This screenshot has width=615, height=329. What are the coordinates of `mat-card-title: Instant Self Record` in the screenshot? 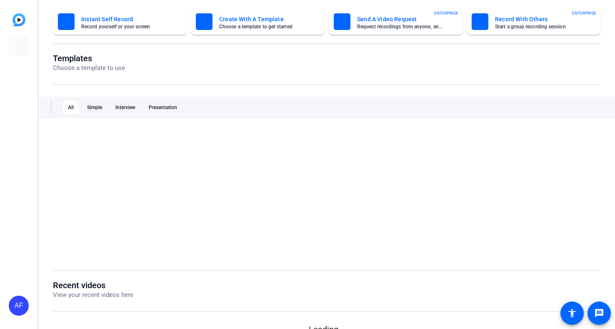 It's located at (125, 19).